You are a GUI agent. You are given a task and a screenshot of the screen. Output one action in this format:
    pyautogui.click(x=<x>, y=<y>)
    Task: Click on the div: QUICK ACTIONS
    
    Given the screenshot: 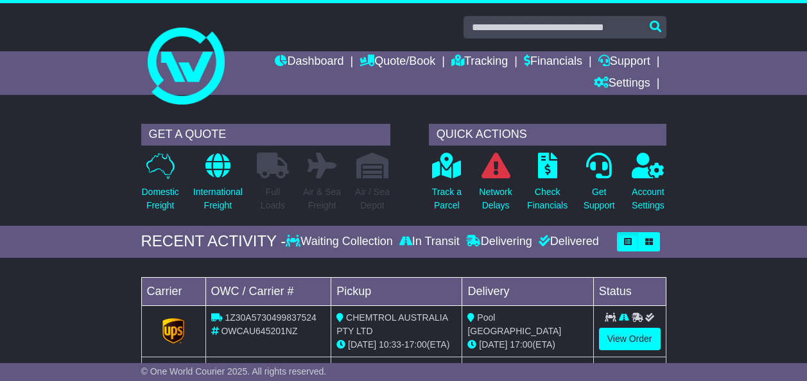 What is the action you would take?
    pyautogui.click(x=547, y=135)
    